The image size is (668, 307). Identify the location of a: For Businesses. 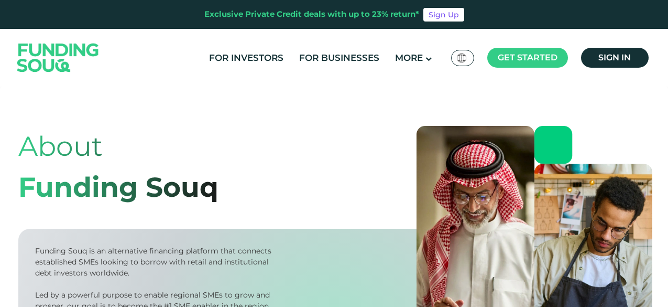
(339, 58).